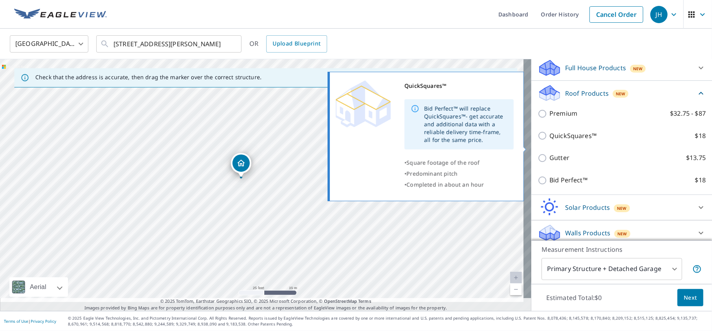 This screenshot has width=712, height=331. Describe the element at coordinates (563, 113) in the screenshot. I see `p: Premium` at that location.